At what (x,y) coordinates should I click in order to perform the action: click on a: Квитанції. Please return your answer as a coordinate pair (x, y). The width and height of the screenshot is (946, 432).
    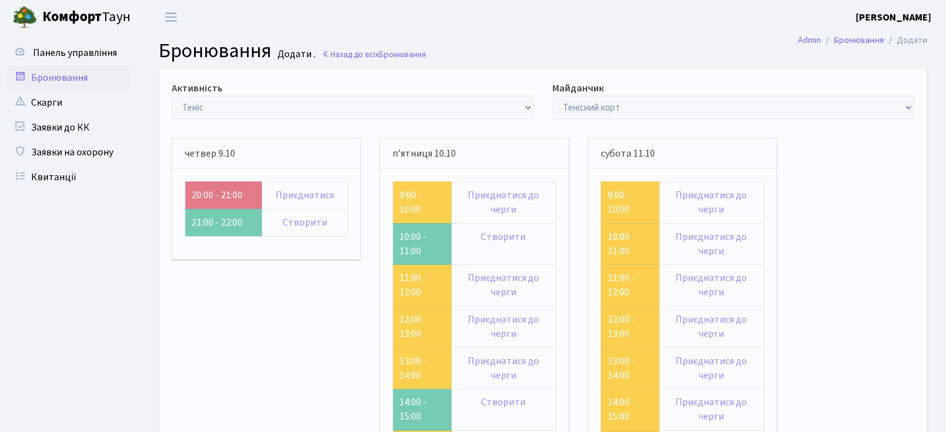
    Looking at the image, I should click on (68, 177).